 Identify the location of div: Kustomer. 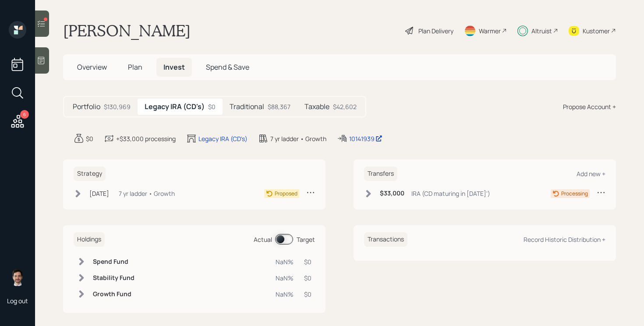
(596, 31).